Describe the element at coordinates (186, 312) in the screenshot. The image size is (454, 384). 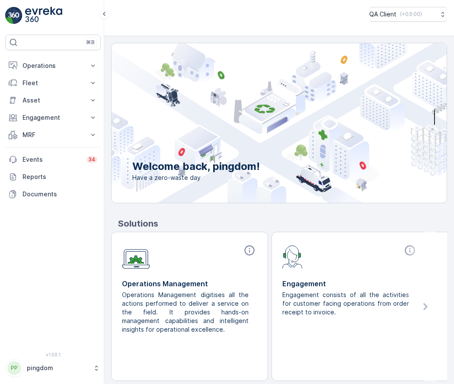
I see `p: Operations Management digitises all the actions performed to deliver a service on the field. It p...` at that location.